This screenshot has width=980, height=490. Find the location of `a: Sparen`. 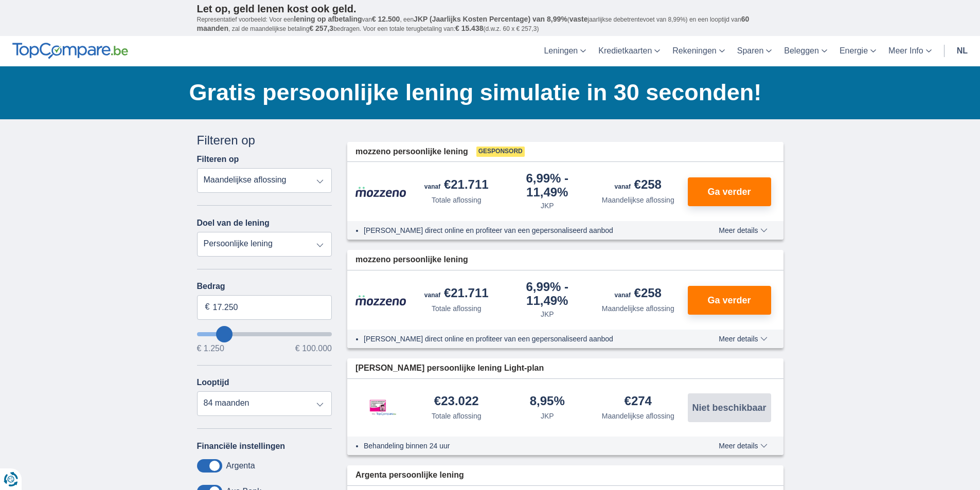

a: Sparen is located at coordinates (755, 51).